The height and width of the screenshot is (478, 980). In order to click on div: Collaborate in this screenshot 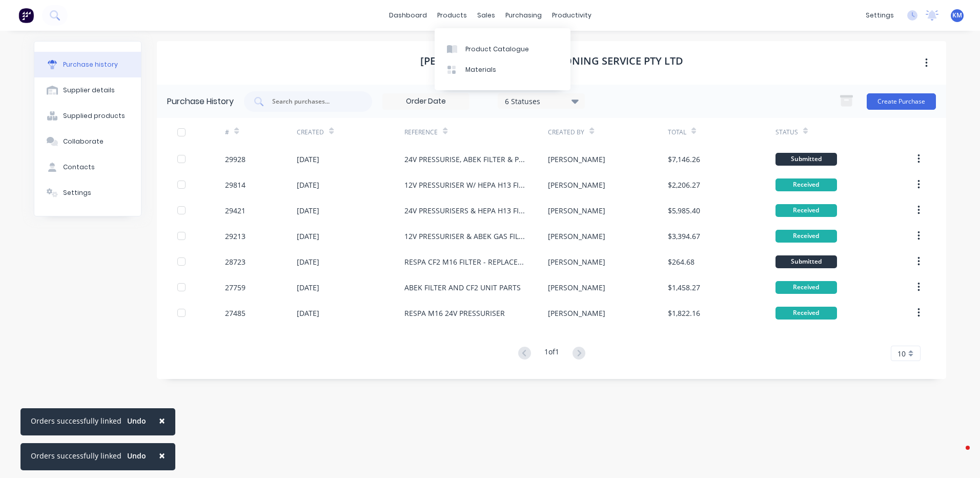, I will do `click(83, 142)`.